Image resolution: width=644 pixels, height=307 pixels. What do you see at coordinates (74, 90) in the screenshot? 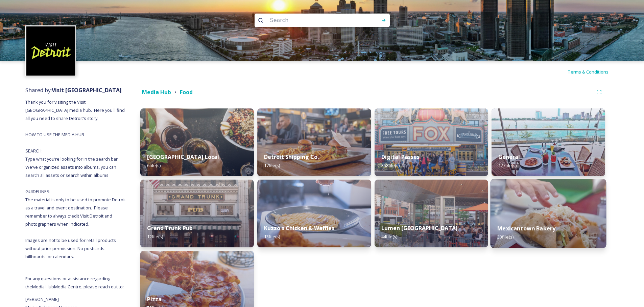
I see `span: Shared by:` at bounding box center [74, 90].